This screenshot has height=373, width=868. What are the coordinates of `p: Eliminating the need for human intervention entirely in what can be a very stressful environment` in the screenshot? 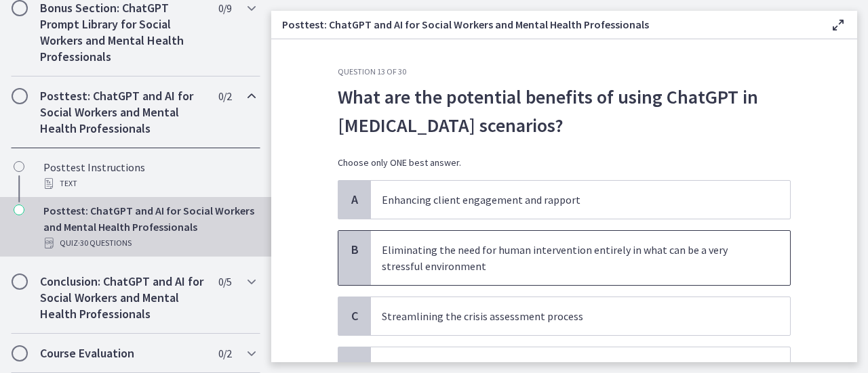 It's located at (567, 258).